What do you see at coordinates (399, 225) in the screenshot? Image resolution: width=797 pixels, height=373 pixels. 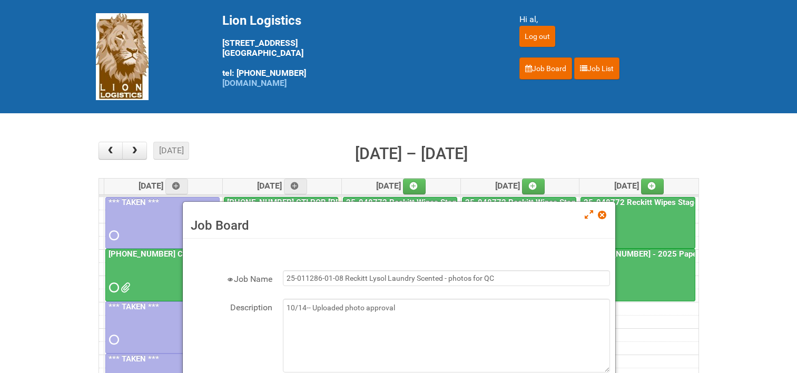 I see `h3: Job Board` at bounding box center [399, 225].